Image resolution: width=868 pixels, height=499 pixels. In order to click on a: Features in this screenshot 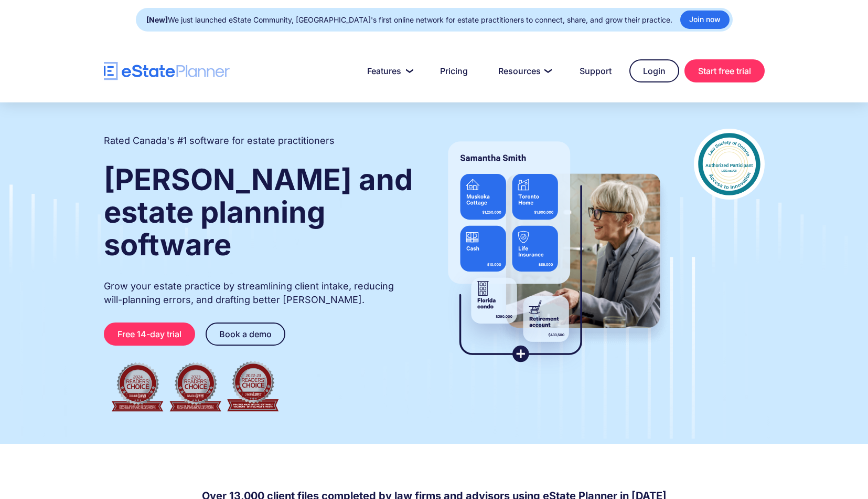, I will do `click(388, 71)`.